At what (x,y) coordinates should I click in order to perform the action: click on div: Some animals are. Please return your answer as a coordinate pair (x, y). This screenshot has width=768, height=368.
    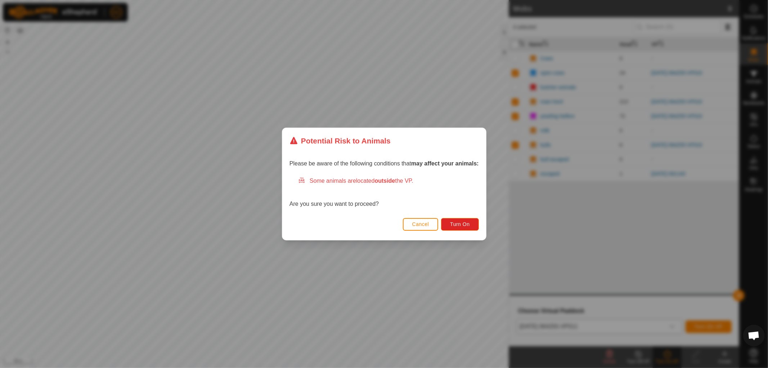
    Looking at the image, I should click on (389, 181).